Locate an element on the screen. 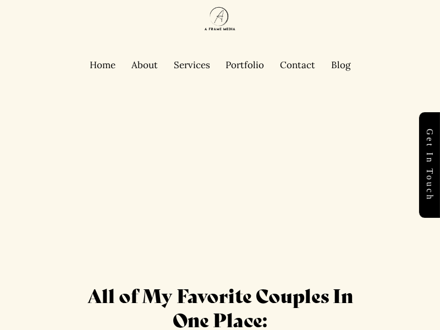 The height and width of the screenshot is (330, 440). a: Contact is located at coordinates (298, 65).